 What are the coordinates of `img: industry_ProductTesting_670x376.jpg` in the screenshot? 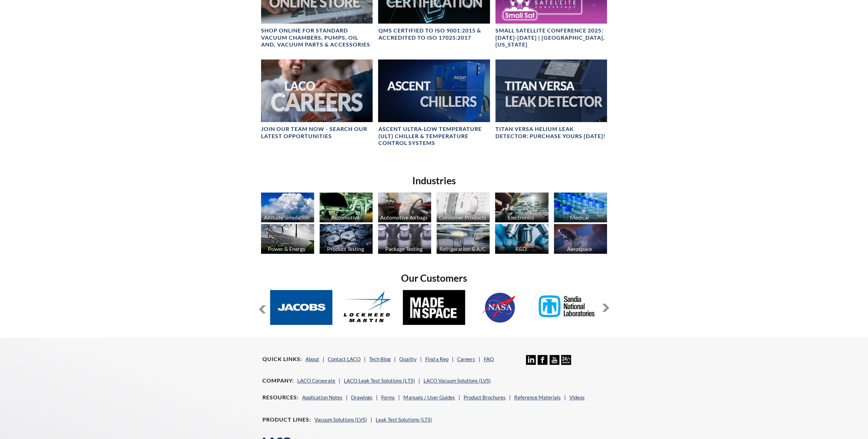 It's located at (346, 239).